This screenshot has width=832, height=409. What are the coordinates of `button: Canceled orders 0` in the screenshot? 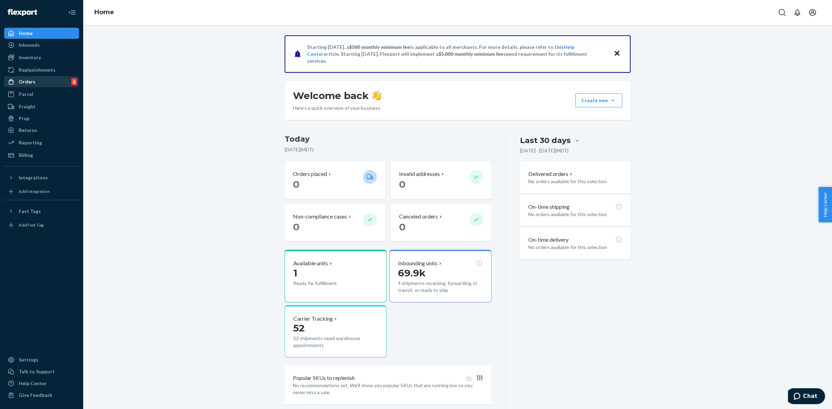 It's located at (441, 223).